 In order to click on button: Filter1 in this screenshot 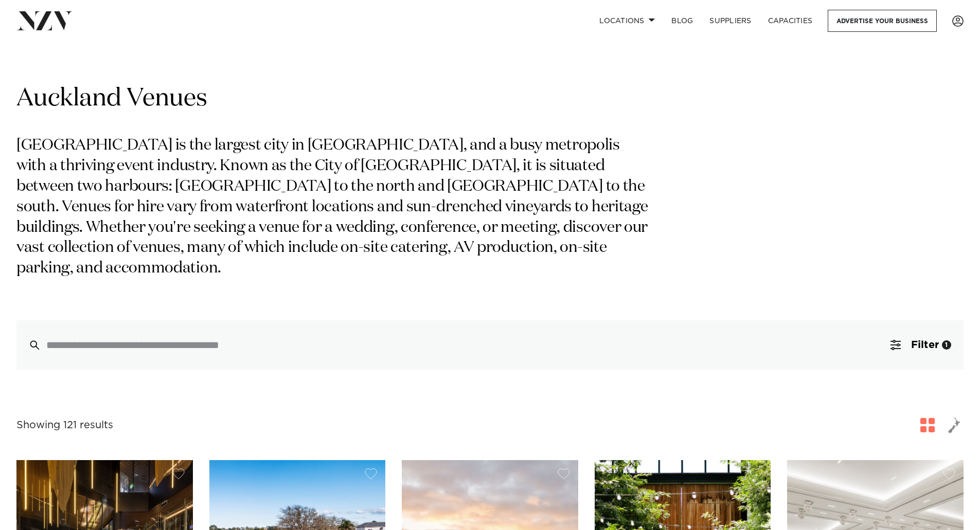, I will do `click(921, 345)`.